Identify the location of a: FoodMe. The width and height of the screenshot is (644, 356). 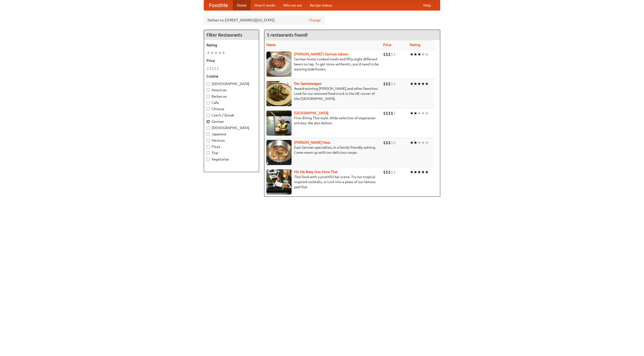
(218, 6).